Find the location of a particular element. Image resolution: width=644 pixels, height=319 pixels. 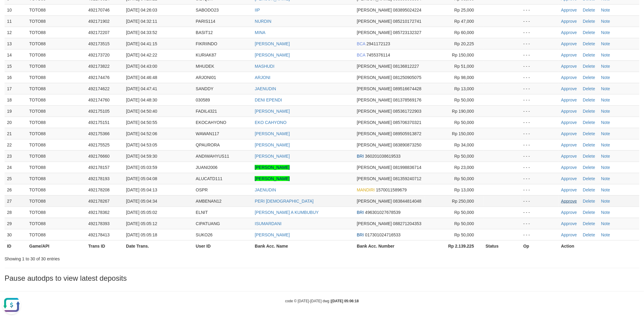

span: 492173515 is located at coordinates (99, 44).